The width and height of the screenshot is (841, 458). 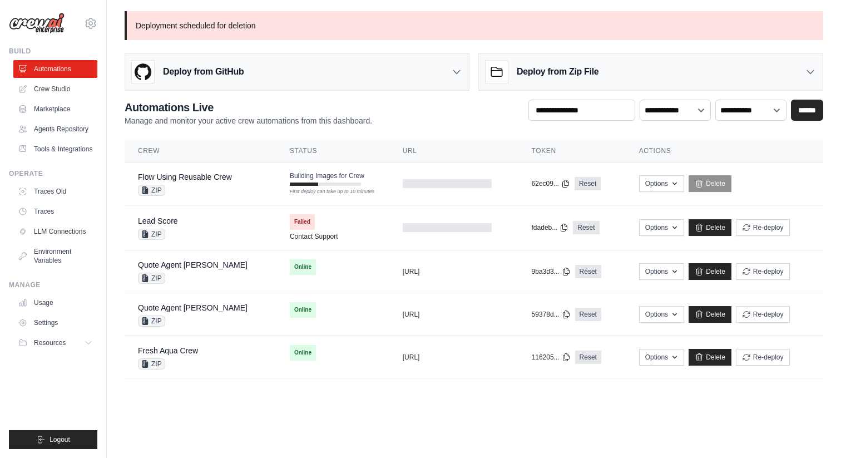 I want to click on h3: Deploy from Zip File, so click(x=557, y=72).